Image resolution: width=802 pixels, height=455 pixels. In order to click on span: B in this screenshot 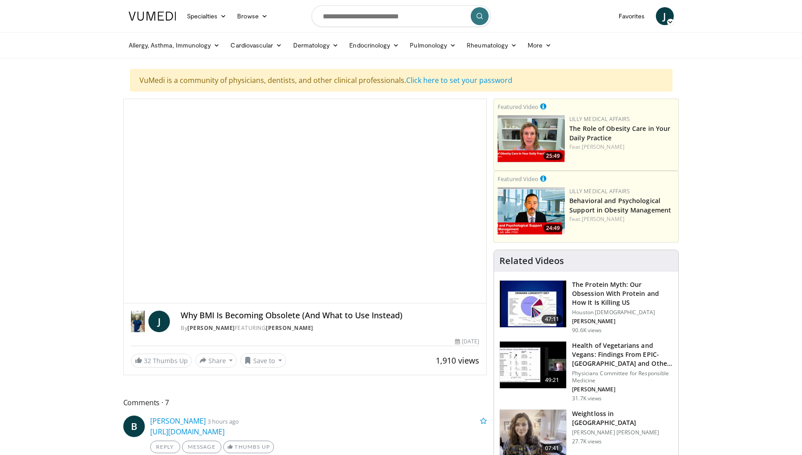, I will do `click(134, 426)`.